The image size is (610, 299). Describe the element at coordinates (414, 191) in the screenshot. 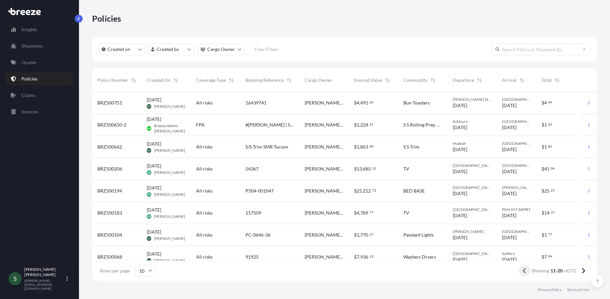

I see `span: BED BASE` at that location.